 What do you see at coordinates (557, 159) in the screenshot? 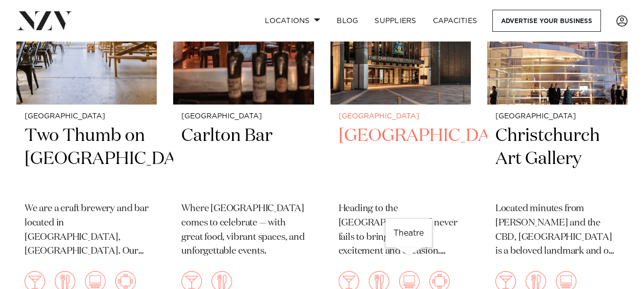
I see `h2: Christchurch Art Gallery` at bounding box center [557, 159].